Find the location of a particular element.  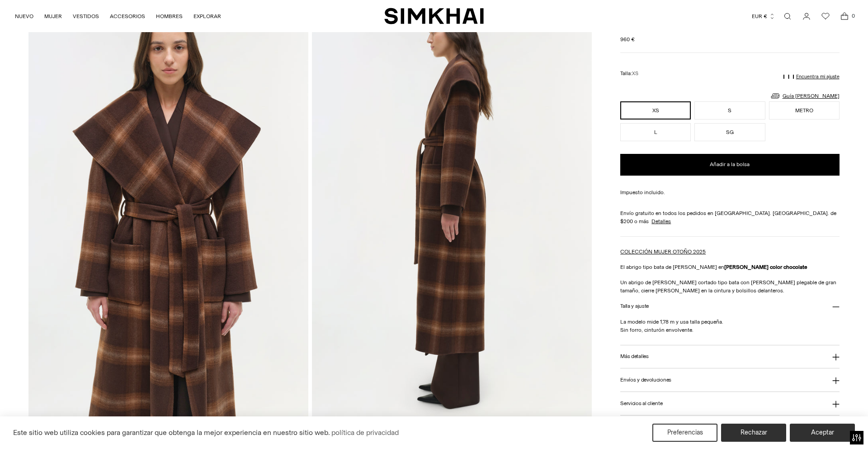

button: Servicios al cliente is located at coordinates (730, 403).